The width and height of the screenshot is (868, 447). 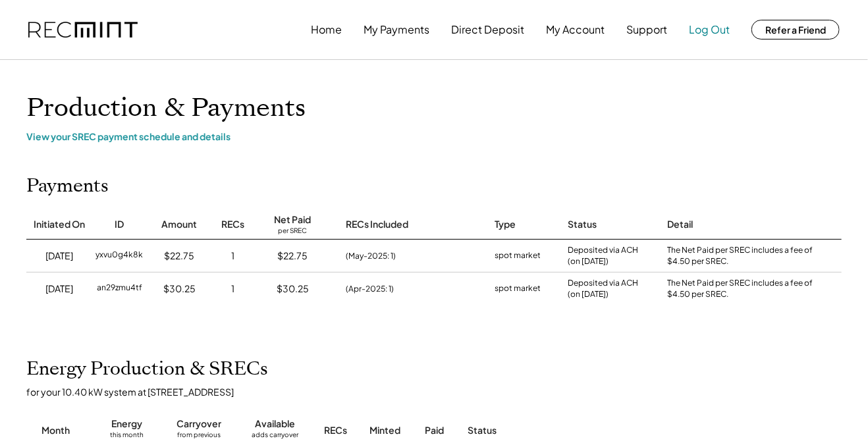 I want to click on div: View your SREC payment schedule and details, so click(x=434, y=136).